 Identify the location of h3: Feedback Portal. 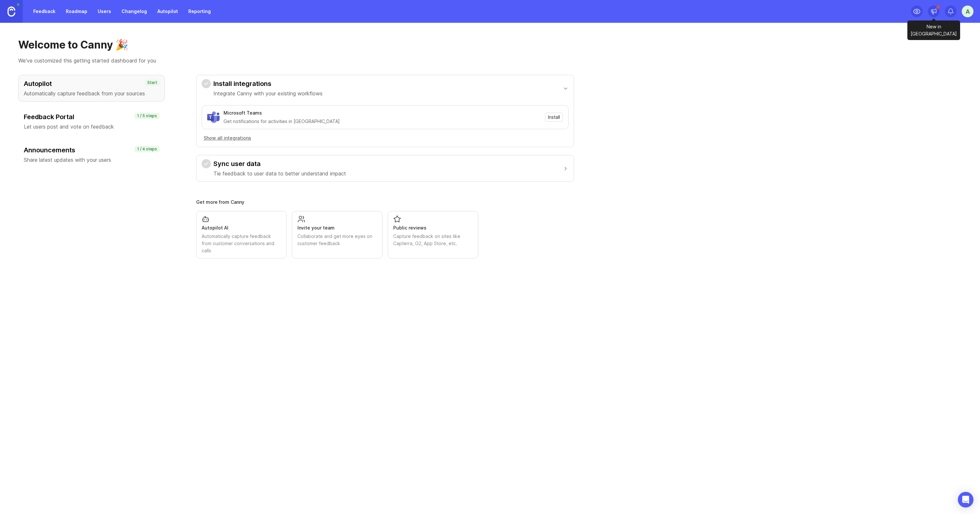
(91, 117).